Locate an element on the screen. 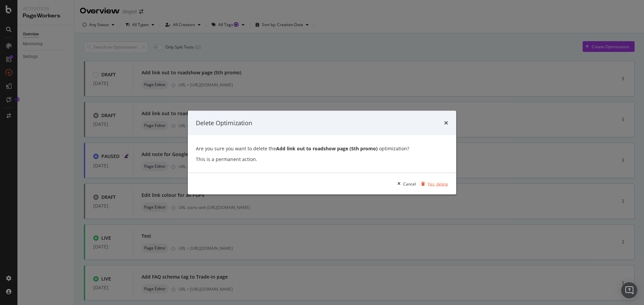 The height and width of the screenshot is (305, 644). div: Cancel is located at coordinates (410, 183).